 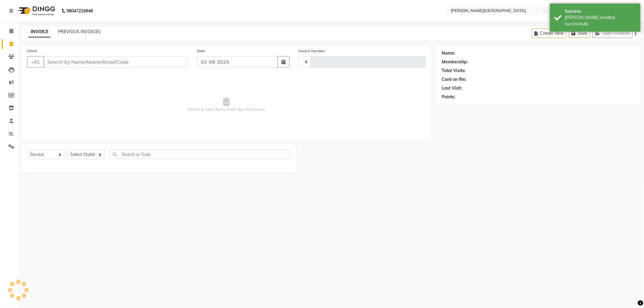 I want to click on span: Select & add items from the list below, so click(x=226, y=105).